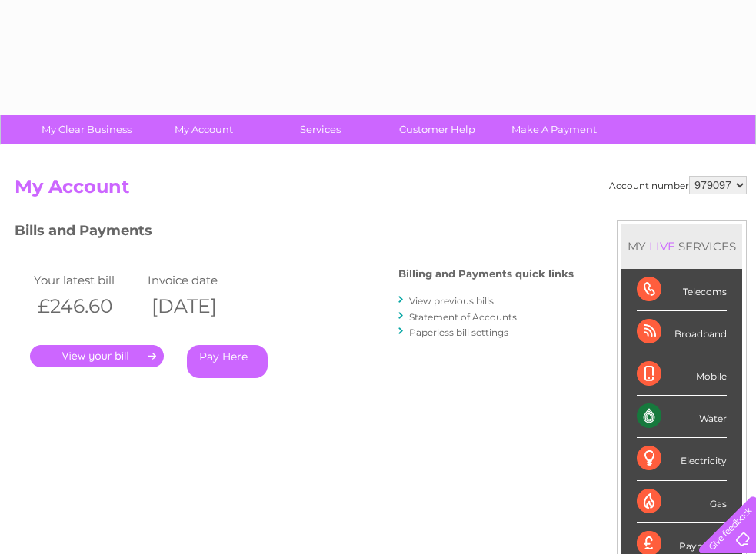 The width and height of the screenshot is (756, 554). What do you see at coordinates (203, 129) in the screenshot?
I see `a: My Account` at bounding box center [203, 129].